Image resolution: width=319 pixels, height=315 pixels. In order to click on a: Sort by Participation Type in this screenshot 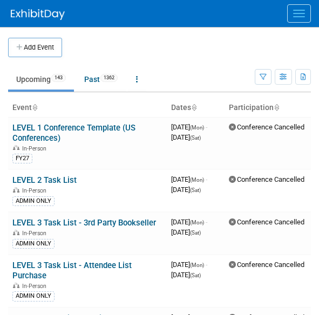, I will do `click(276, 107)`.